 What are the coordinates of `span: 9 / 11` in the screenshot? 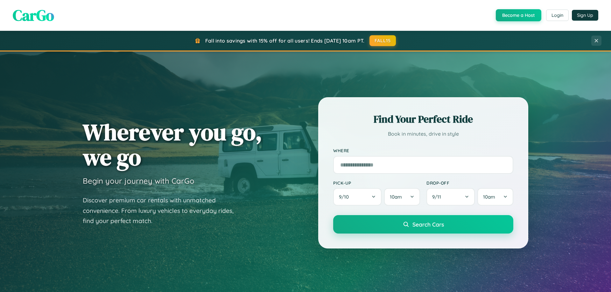 It's located at (438, 197).